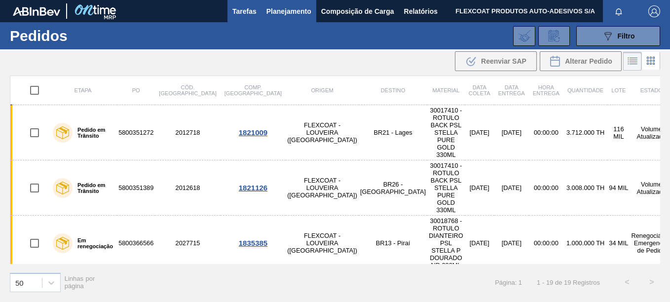 The height and width of the screenshot is (302, 670). Describe the element at coordinates (244, 11) in the screenshot. I see `span: Tarefas` at that location.